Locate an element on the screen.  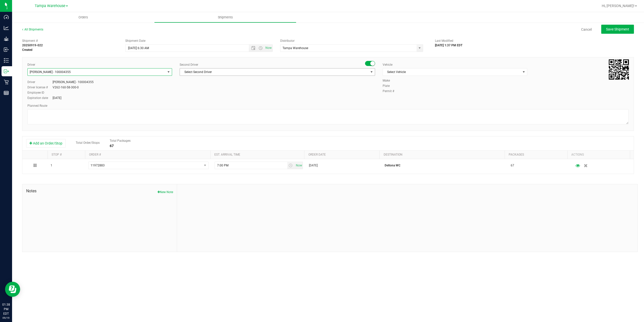
label: Shipment Date is located at coordinates (136, 41).